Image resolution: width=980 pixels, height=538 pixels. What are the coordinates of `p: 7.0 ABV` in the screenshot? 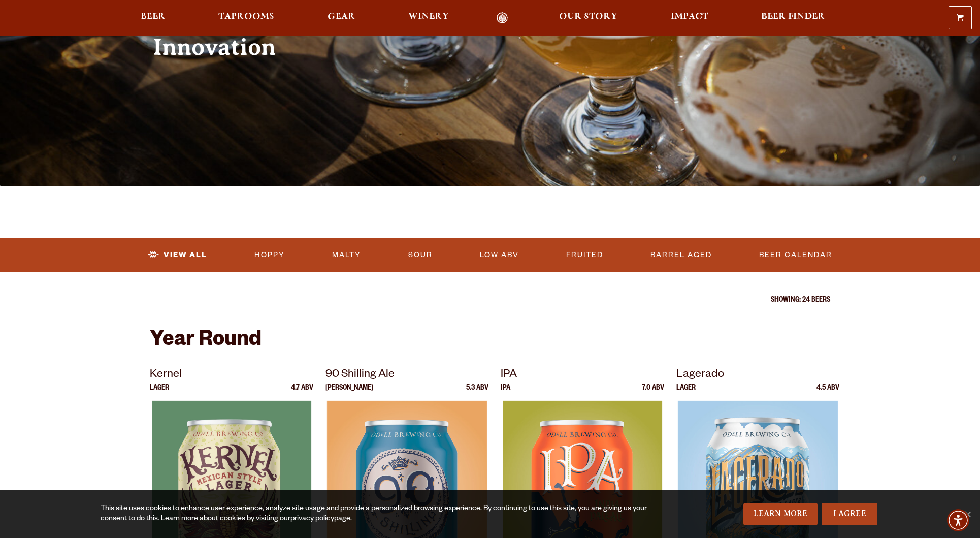 It's located at (653, 392).